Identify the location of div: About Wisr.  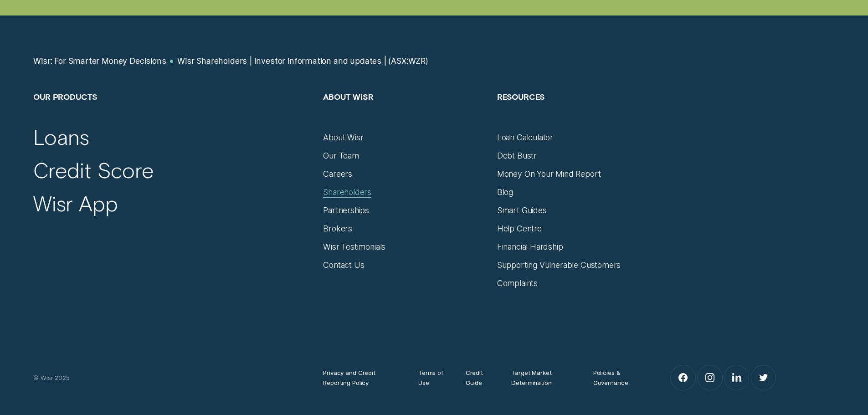
(343, 138).